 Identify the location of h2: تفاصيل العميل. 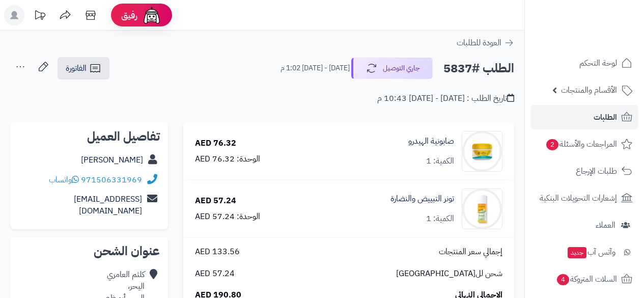
(89, 137).